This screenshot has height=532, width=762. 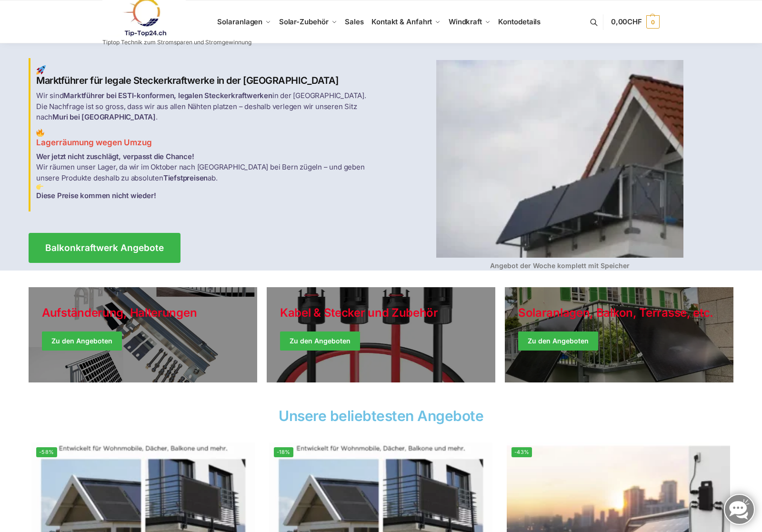 What do you see at coordinates (519, 21) in the screenshot?
I see `span: Kontodetails` at bounding box center [519, 21].